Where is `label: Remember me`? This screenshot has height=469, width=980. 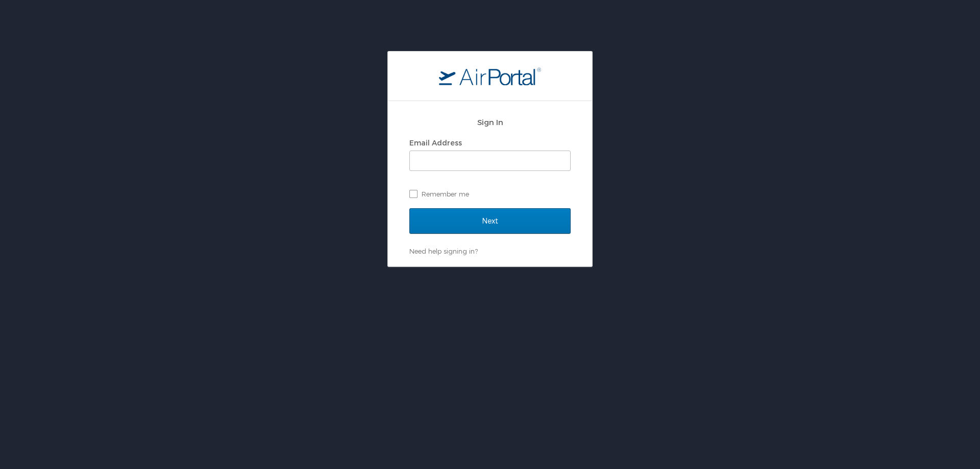
label: Remember me is located at coordinates (490, 194).